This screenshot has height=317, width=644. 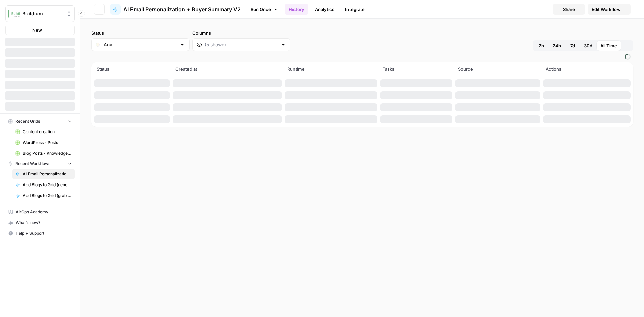 I want to click on label: Status, so click(x=140, y=33).